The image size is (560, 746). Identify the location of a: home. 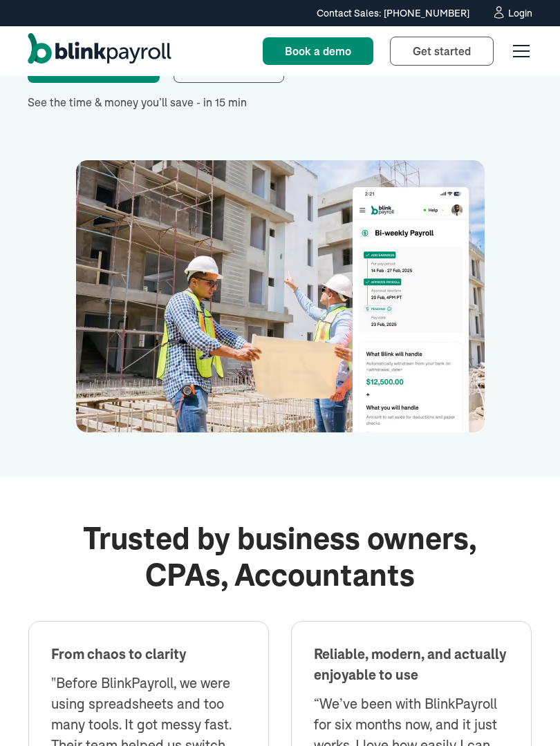
(100, 51).